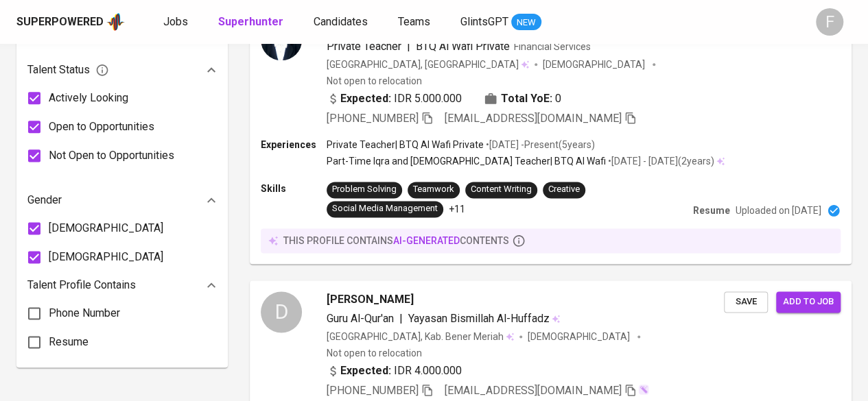  Describe the element at coordinates (643, 390) in the screenshot. I see `img: magic_wand.svg` at that location.